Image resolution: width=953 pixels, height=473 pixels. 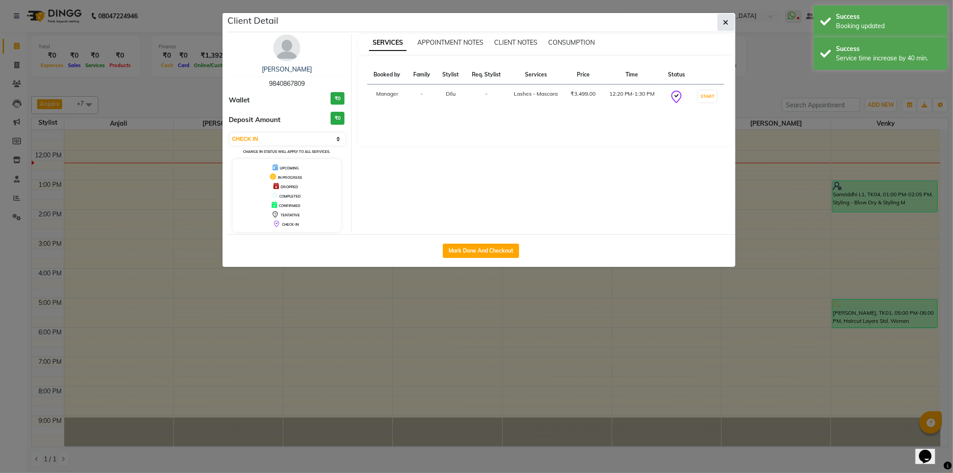 I want to click on span: COMPLETED, so click(x=290, y=196).